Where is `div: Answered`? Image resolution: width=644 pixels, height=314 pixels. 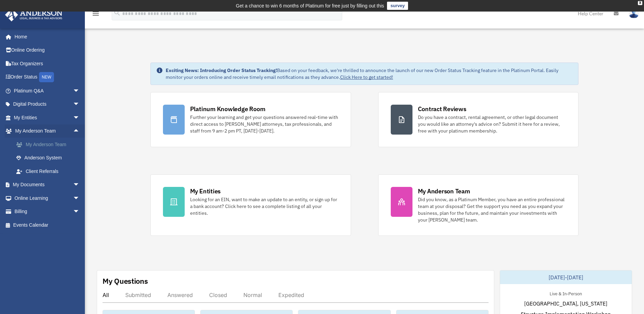 div: Answered is located at coordinates (180, 295).